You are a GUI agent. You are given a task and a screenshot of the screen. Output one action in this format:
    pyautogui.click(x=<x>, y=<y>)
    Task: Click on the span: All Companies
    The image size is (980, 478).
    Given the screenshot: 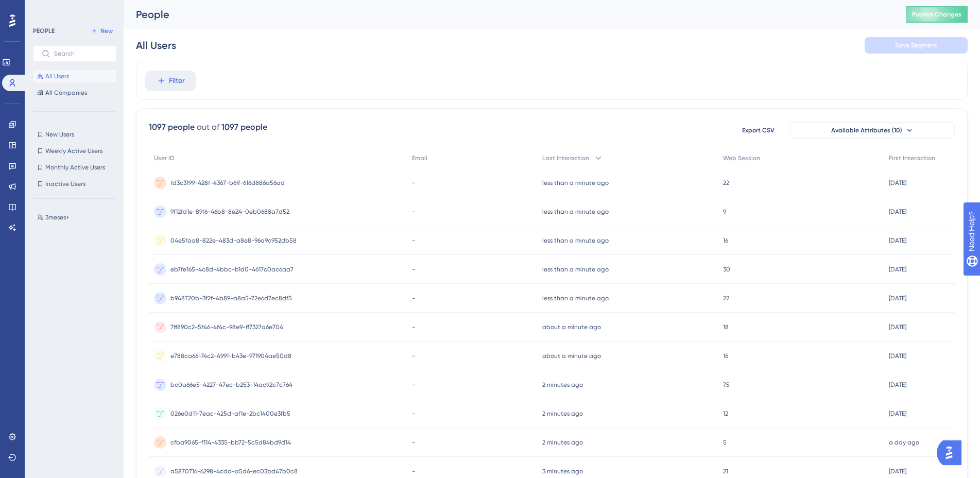 What is the action you would take?
    pyautogui.click(x=66, y=93)
    